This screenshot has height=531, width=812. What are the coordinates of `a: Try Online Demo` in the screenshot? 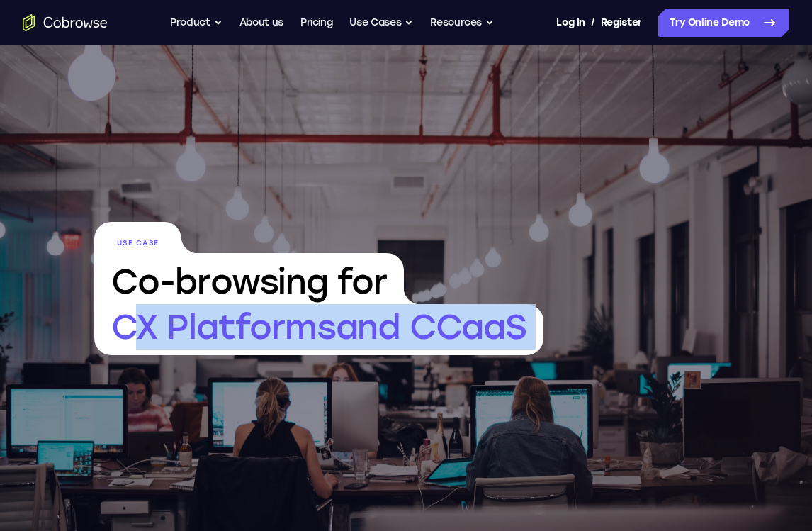 It's located at (723, 22).